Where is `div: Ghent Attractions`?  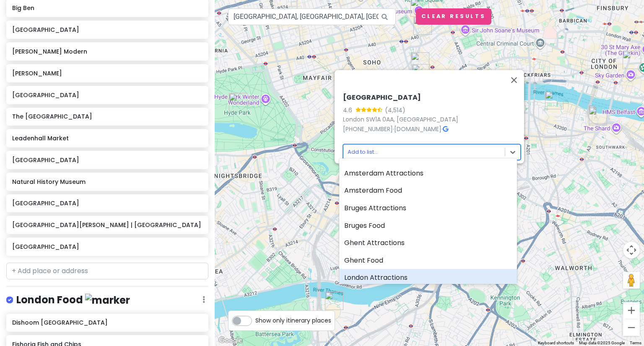 div: Ghent Attractions is located at coordinates (428, 243).